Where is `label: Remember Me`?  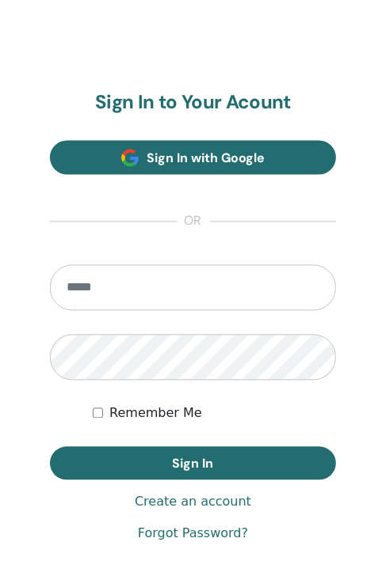
label: Remember Me is located at coordinates (155, 414).